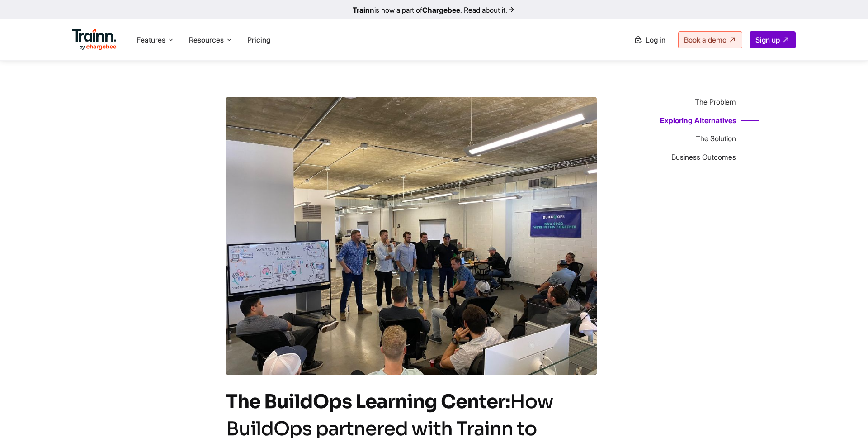 The height and width of the screenshot is (438, 868). What do you see at coordinates (259, 40) in the screenshot?
I see `a: Pricing` at bounding box center [259, 40].